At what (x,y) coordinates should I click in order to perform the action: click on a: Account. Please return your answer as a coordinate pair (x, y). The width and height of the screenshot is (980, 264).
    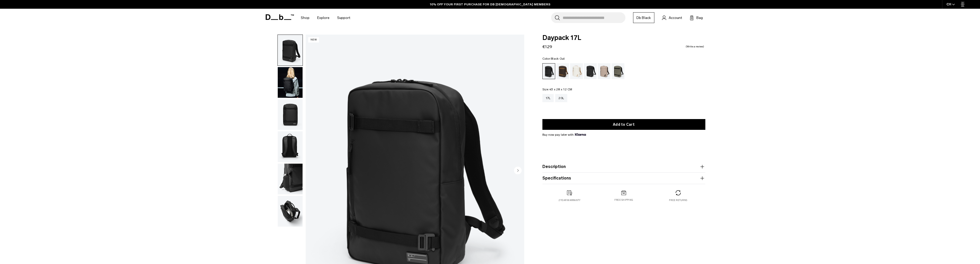
    Looking at the image, I should click on (672, 17).